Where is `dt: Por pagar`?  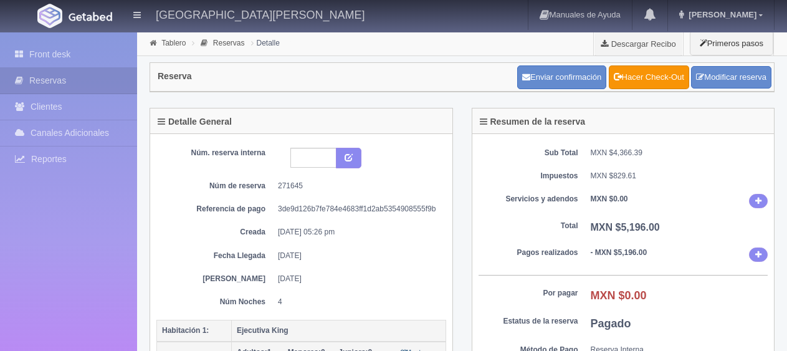
dt: Por pagar is located at coordinates (529, 293).